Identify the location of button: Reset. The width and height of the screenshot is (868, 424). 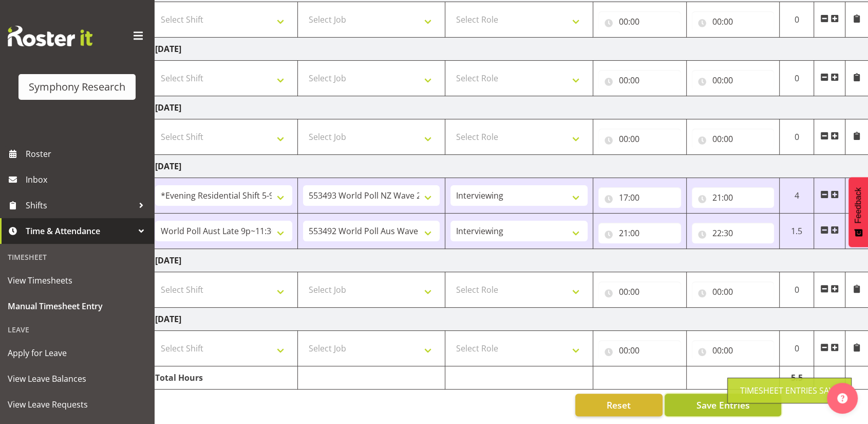
(619, 405).